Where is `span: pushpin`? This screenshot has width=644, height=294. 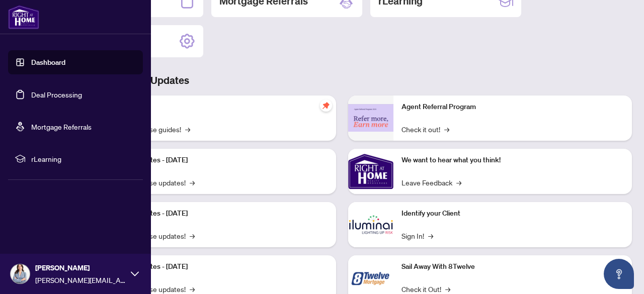 span: pushpin is located at coordinates (326, 106).